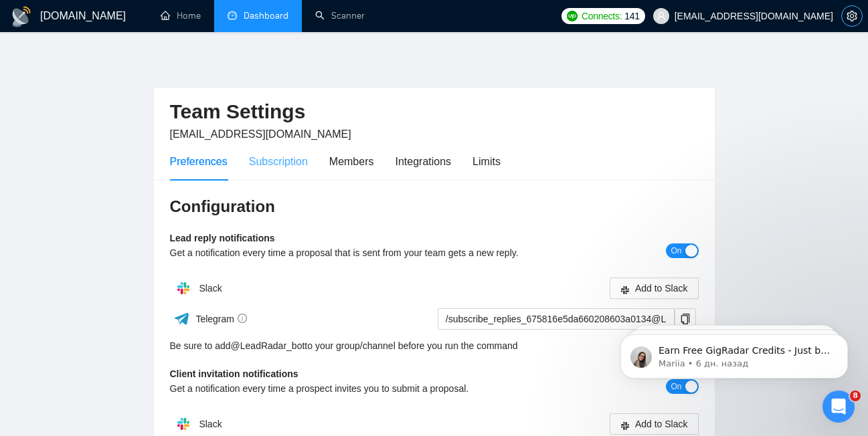  Describe the element at coordinates (134, 50) in the screenshot. I see `div: message notification from Mariia, 6 дн. назад. Earn Free GigRadar Credits - Just by Sharing Your ...` at that location.